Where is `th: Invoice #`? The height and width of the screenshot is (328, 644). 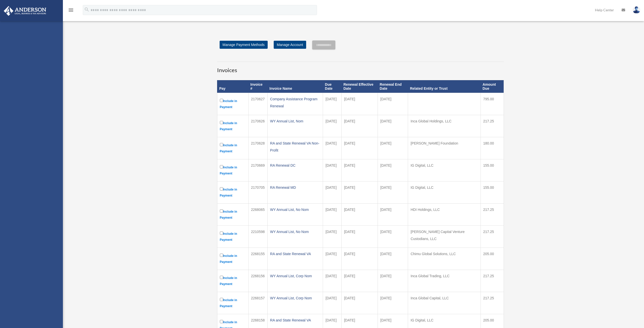 th: Invoice # is located at coordinates (258, 86).